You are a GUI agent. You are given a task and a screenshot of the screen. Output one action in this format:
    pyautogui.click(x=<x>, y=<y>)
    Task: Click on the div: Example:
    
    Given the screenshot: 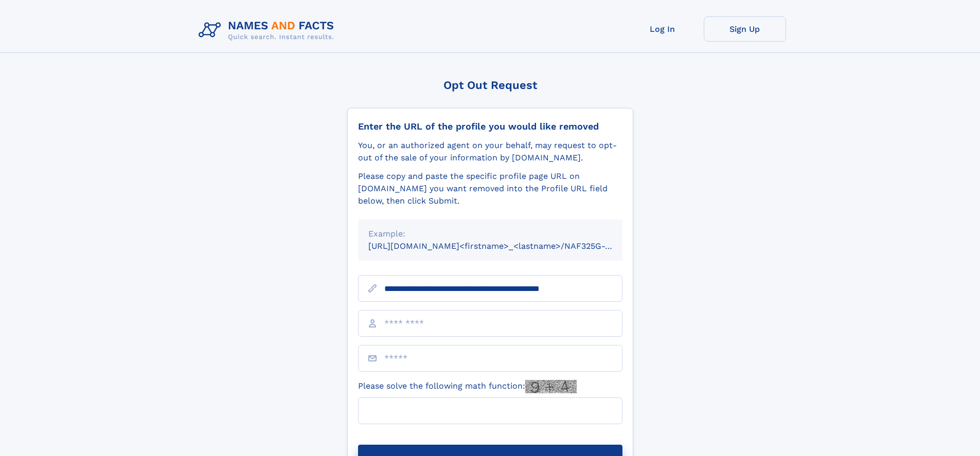 What is the action you would take?
    pyautogui.click(x=490, y=234)
    